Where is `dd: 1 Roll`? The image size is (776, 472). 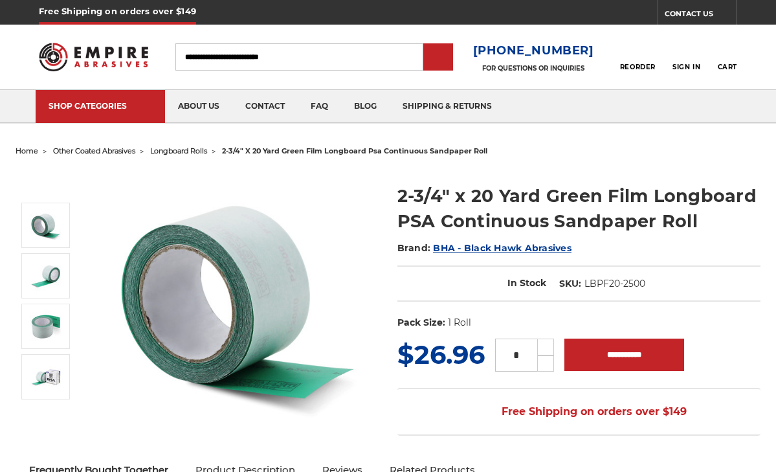 dd: 1 Roll is located at coordinates (459, 322).